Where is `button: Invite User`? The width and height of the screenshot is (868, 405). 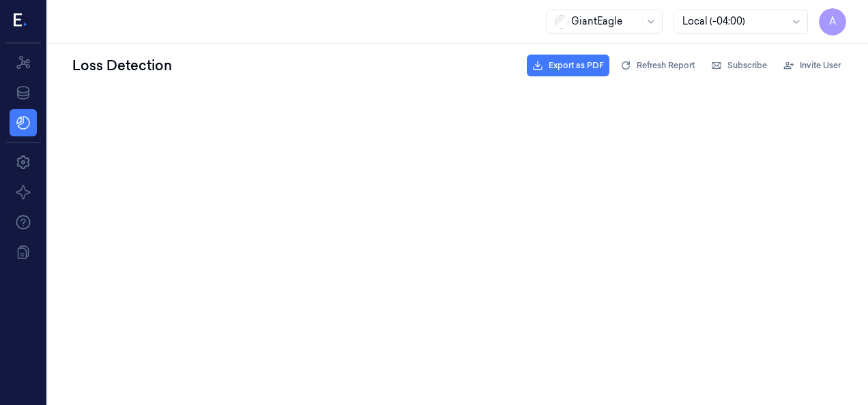 button: Invite User is located at coordinates (812, 66).